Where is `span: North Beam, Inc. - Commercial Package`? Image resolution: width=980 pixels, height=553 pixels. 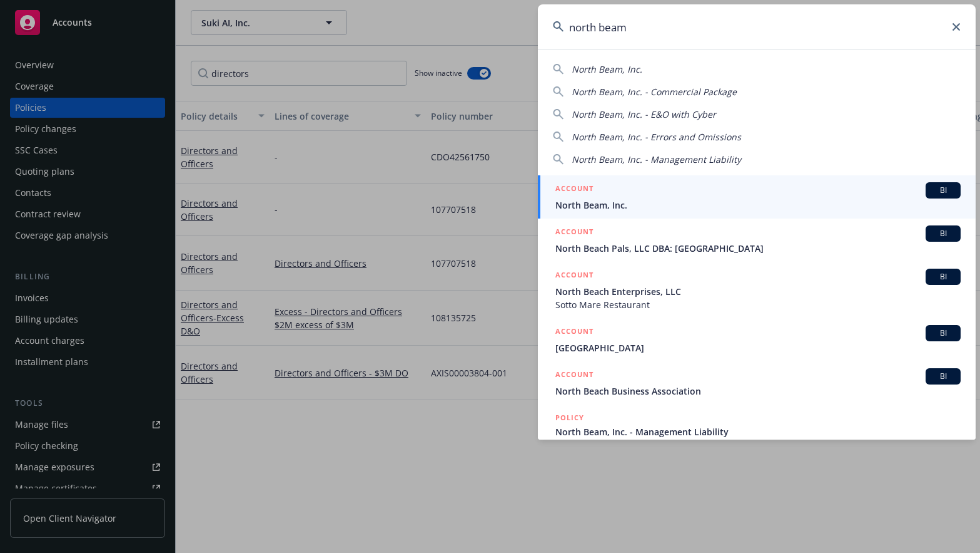
span: North Beam, Inc. - Commercial Package is located at coordinates (655, 91).